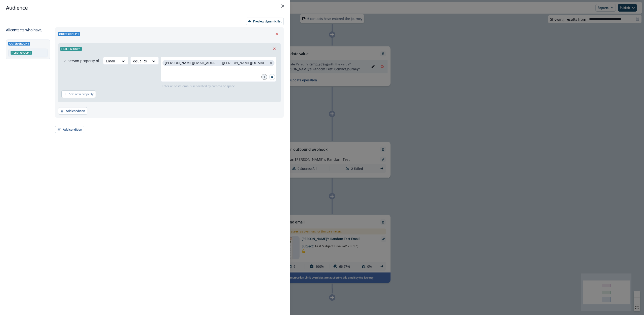 The image size is (644, 315). What do you see at coordinates (79, 94) in the screenshot?
I see `button: Add new property` at bounding box center [79, 94].